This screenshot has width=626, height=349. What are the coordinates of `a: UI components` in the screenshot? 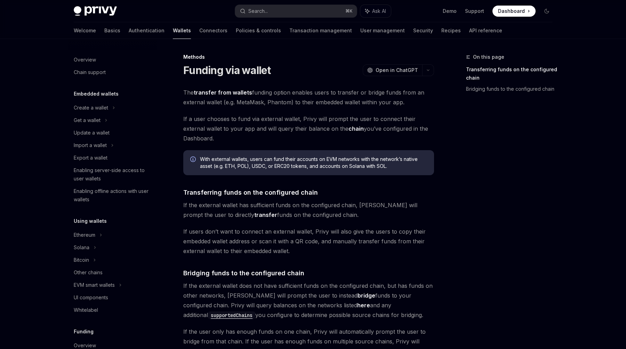 It's located at (113, 298).